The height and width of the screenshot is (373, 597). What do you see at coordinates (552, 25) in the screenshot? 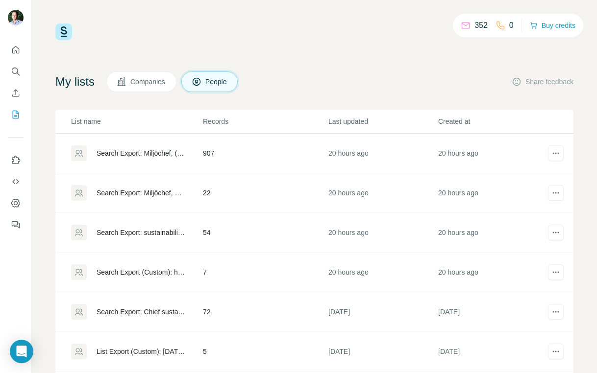
I see `button: Buy credits` at bounding box center [552, 25].